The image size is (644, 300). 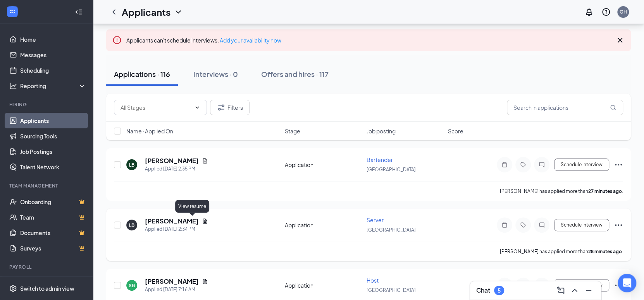 What do you see at coordinates (216, 74) in the screenshot?
I see `div: Interviews · 0` at bounding box center [216, 74].